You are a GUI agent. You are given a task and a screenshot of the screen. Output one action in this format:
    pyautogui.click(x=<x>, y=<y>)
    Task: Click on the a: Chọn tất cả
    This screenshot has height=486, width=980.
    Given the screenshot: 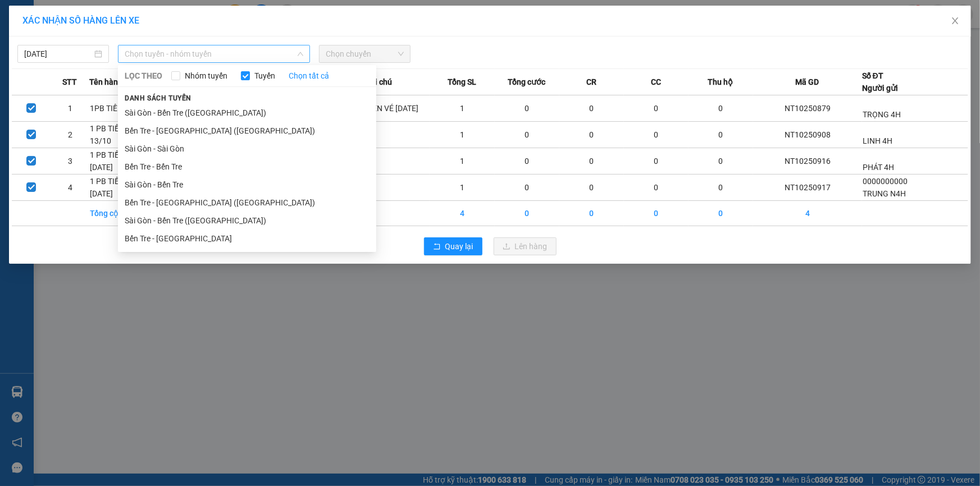 What is the action you would take?
    pyautogui.click(x=309, y=76)
    